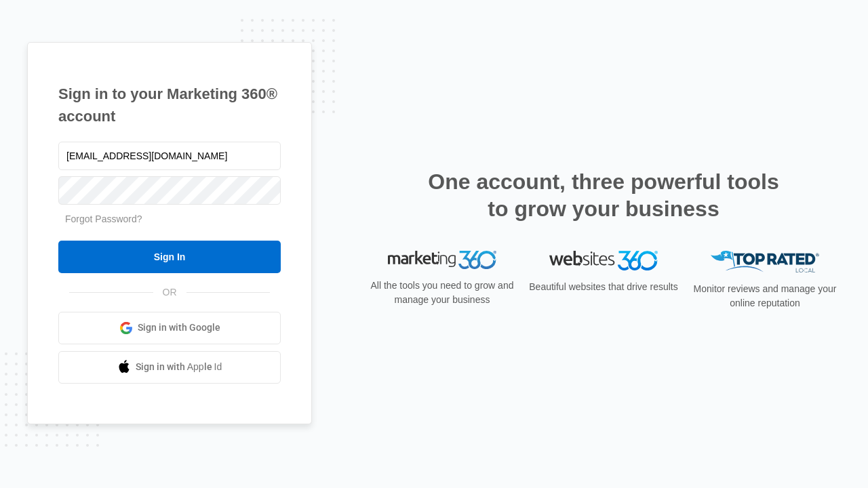 The height and width of the screenshot is (488, 868). What do you see at coordinates (169, 257) in the screenshot?
I see `input: Sign In` at bounding box center [169, 257].